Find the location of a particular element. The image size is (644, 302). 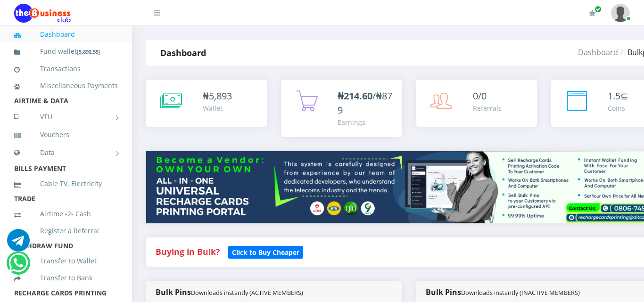

div: Coins is located at coordinates (618, 108).